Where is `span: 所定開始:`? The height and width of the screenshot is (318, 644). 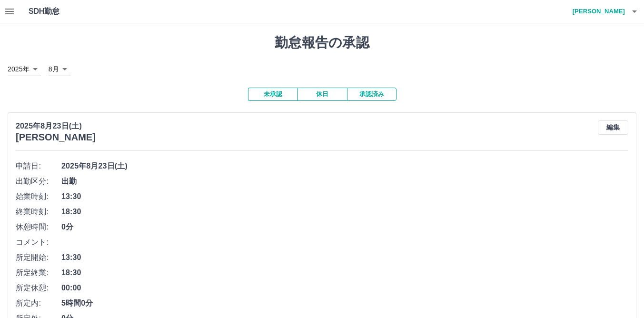
span: 所定開始: is located at coordinates (39, 257).